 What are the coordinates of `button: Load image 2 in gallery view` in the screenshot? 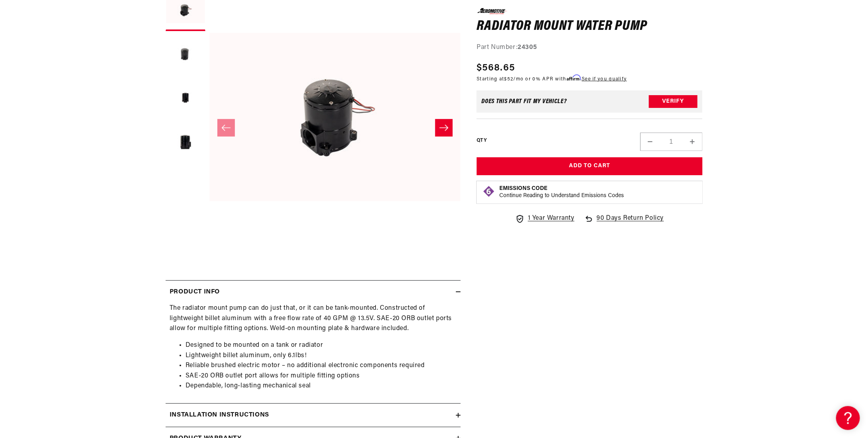 It's located at (185, 55).